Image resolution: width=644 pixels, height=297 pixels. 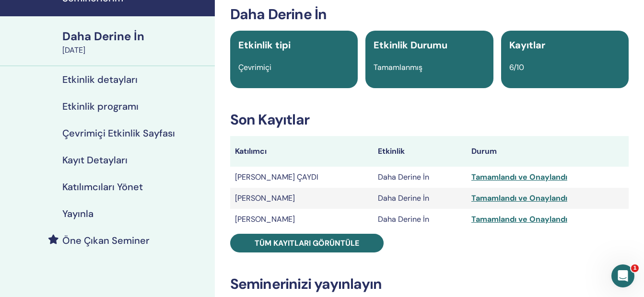 I want to click on h4: Kayıt Detayları, so click(x=95, y=160).